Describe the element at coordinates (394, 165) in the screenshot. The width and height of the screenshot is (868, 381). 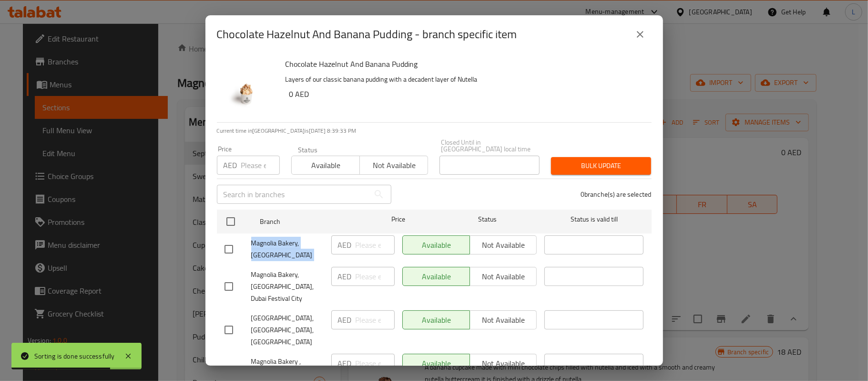
I see `button: Not available` at that location.